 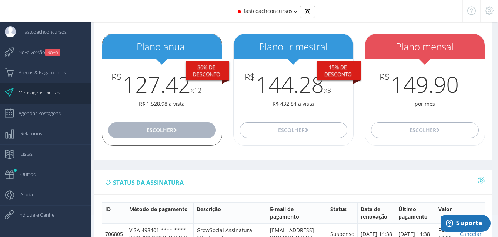 I want to click on div: 30% De desconto, so click(x=207, y=71).